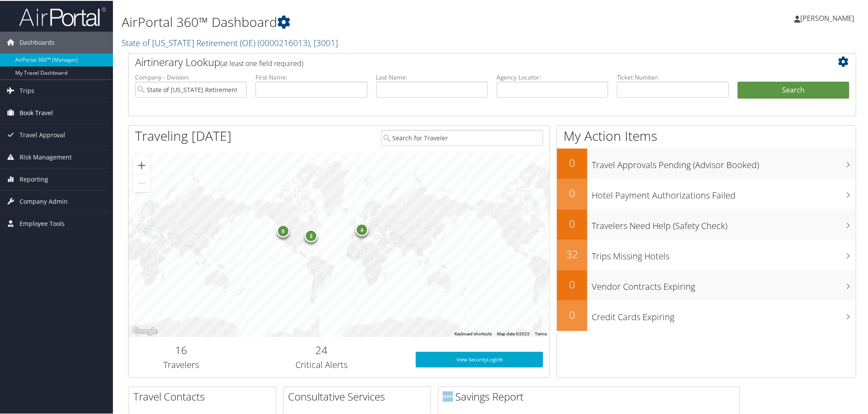 The image size is (868, 414). Describe the element at coordinates (43, 201) in the screenshot. I see `span: Company Admin` at that location.